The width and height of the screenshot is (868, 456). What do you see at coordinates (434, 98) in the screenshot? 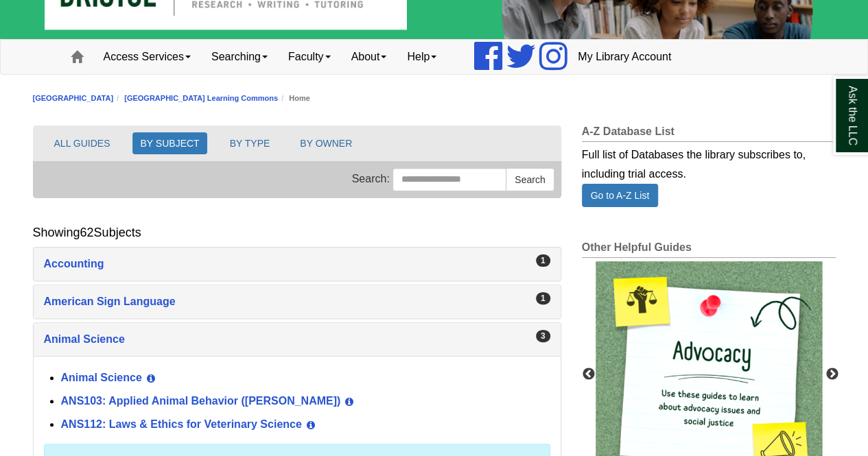
I see `nav: breadcrumb` at bounding box center [434, 98].